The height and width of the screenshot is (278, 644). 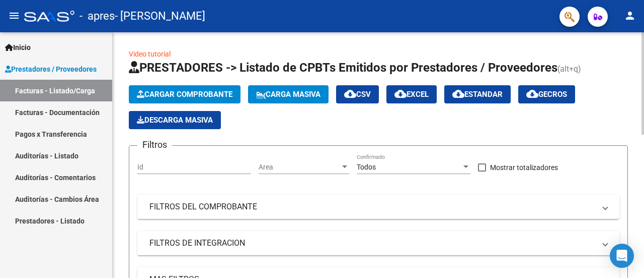 What do you see at coordinates (288, 94) in the screenshot?
I see `span: Carga Masiva` at bounding box center [288, 94].